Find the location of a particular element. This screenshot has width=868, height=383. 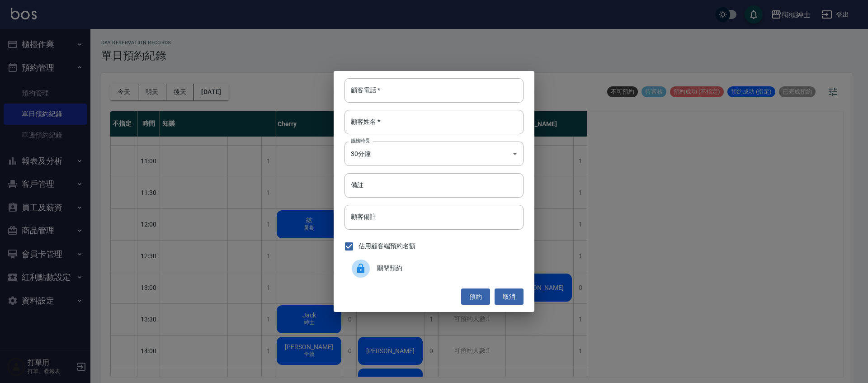

span: 佔用顧客端預約名額 is located at coordinates (387, 246).